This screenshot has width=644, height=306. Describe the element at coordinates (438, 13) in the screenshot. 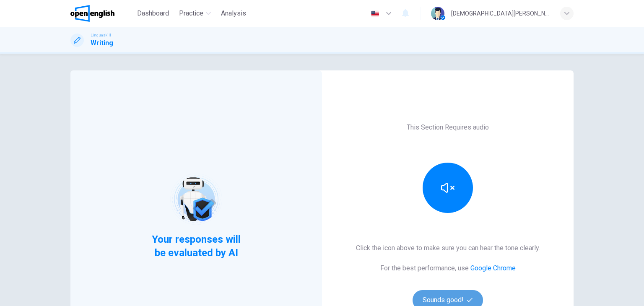

I see `img: Profile picture` at that location.